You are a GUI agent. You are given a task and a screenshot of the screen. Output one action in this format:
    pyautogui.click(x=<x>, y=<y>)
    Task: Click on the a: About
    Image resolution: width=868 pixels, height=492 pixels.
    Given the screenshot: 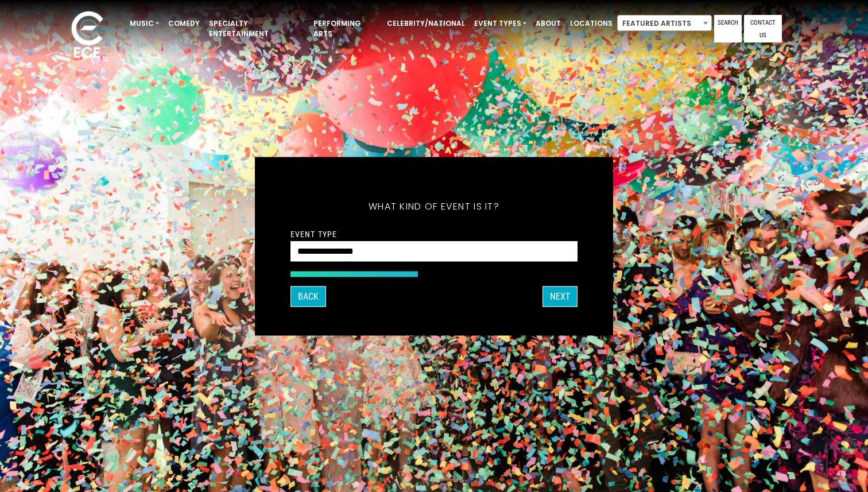 What is the action you would take?
    pyautogui.click(x=548, y=24)
    